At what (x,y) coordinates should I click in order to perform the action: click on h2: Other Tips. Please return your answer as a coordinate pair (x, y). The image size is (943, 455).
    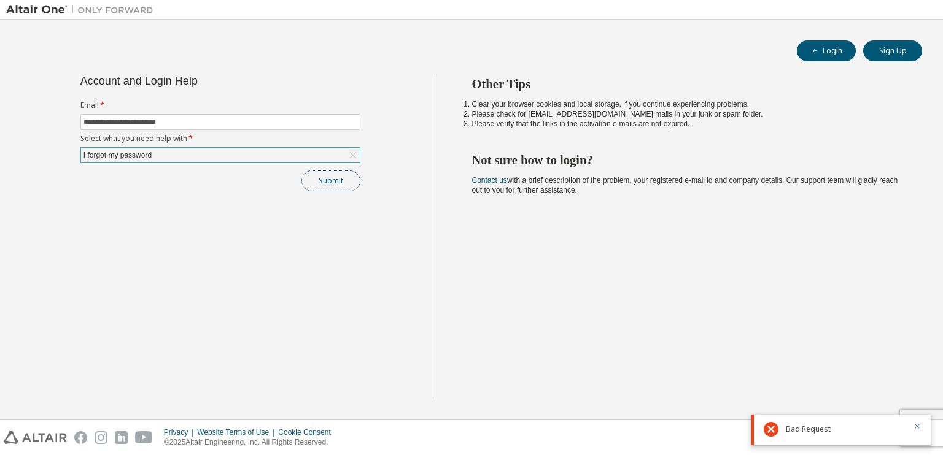
    Looking at the image, I should click on (686, 84).